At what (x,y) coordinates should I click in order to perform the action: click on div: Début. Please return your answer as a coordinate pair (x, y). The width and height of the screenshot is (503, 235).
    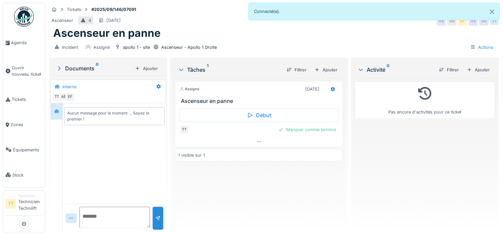
    Looking at the image, I should click on (259, 115).